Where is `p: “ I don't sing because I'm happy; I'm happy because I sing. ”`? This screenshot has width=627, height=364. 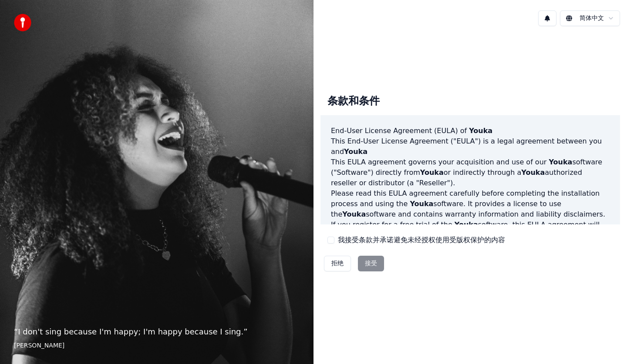
p: “ I don't sing because I'm happy; I'm happy because I sing. ” is located at coordinates (157, 332).